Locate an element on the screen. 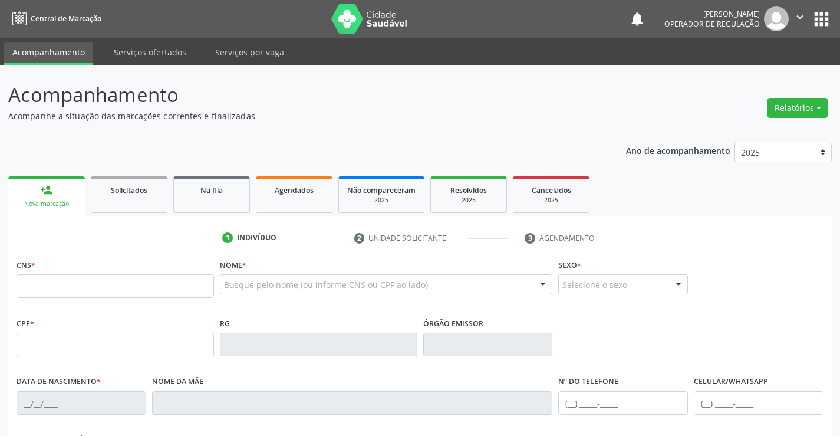 This screenshot has width=840, height=436. span: Na fila is located at coordinates (212, 190).